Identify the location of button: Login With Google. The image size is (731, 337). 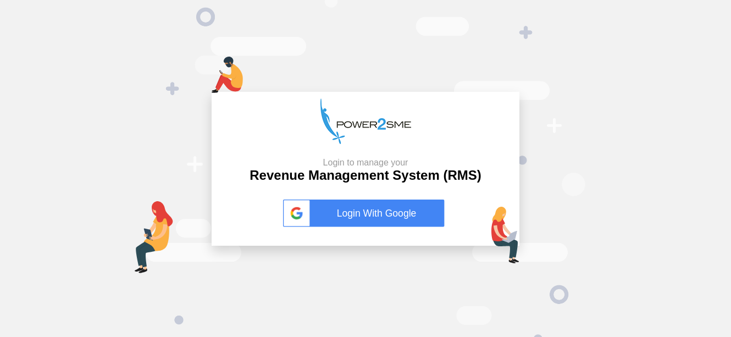
(365, 213).